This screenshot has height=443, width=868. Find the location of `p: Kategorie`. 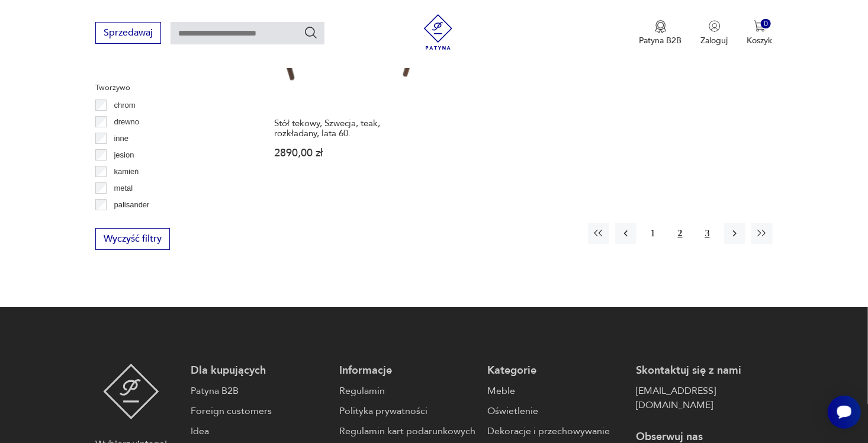

p: Kategorie is located at coordinates (556, 371).